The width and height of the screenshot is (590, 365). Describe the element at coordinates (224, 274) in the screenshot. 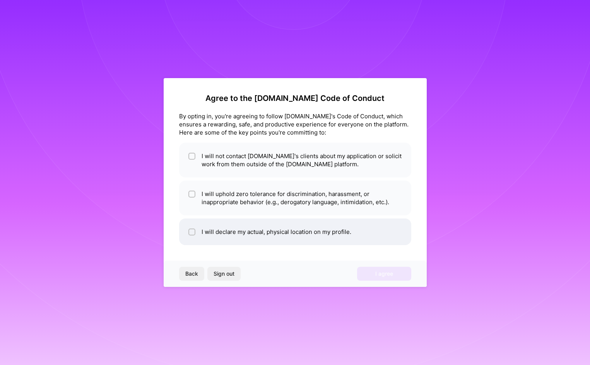

I see `button: Sign out` at that location.